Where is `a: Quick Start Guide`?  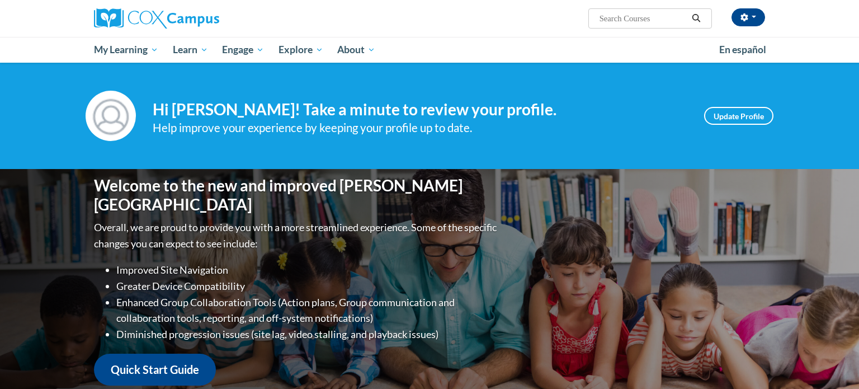
a: Quick Start Guide is located at coordinates (155, 369).